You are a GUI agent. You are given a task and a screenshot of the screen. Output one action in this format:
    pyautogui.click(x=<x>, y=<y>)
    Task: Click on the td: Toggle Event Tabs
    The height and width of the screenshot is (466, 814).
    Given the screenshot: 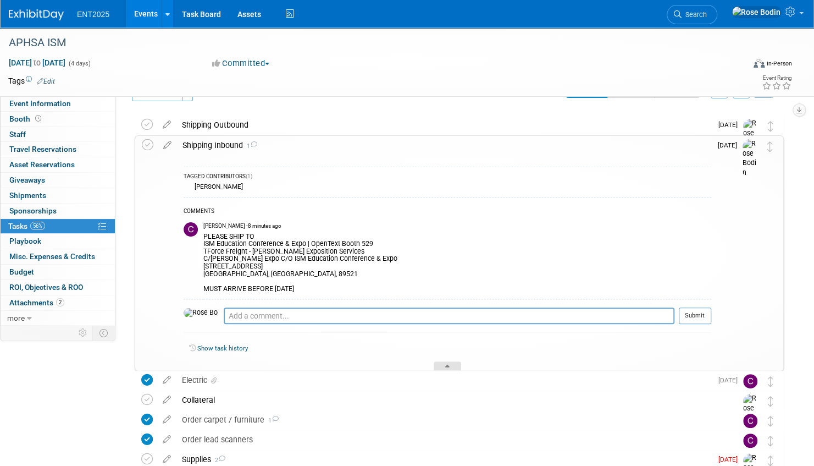 What is the action you would take?
    pyautogui.click(x=104, y=333)
    